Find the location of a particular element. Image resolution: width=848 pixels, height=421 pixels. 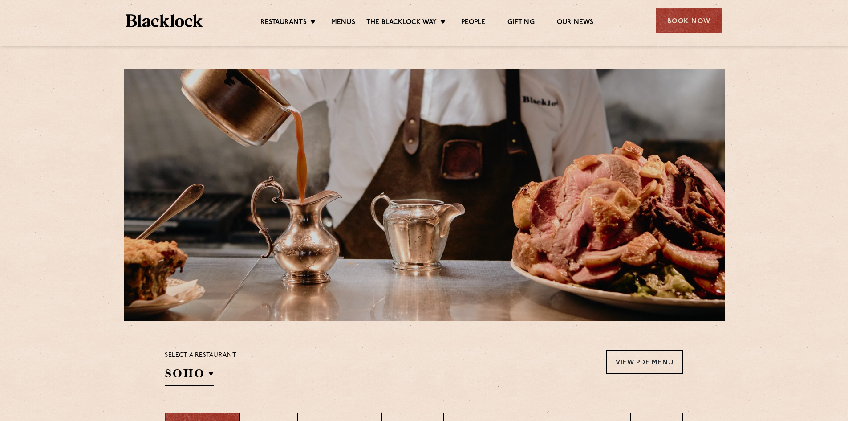

a: Restaurants is located at coordinates (284, 23).